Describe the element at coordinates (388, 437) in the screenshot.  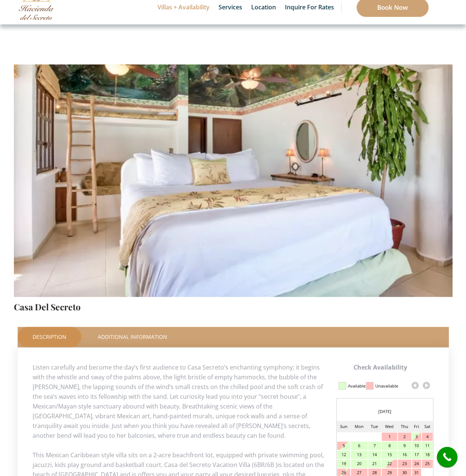
I see `div: 1` at that location.